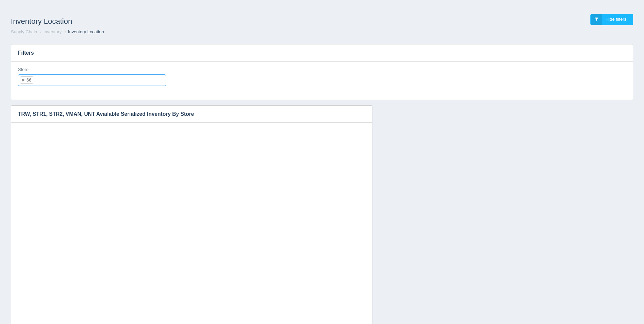 The height and width of the screenshot is (324, 644). I want to click on li: Inventory Location, so click(83, 32).